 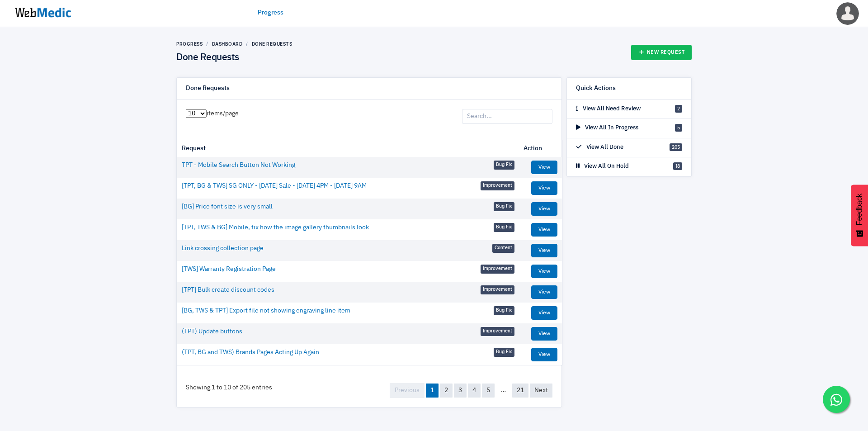 I want to click on p: View All On Hold, so click(x=602, y=166).